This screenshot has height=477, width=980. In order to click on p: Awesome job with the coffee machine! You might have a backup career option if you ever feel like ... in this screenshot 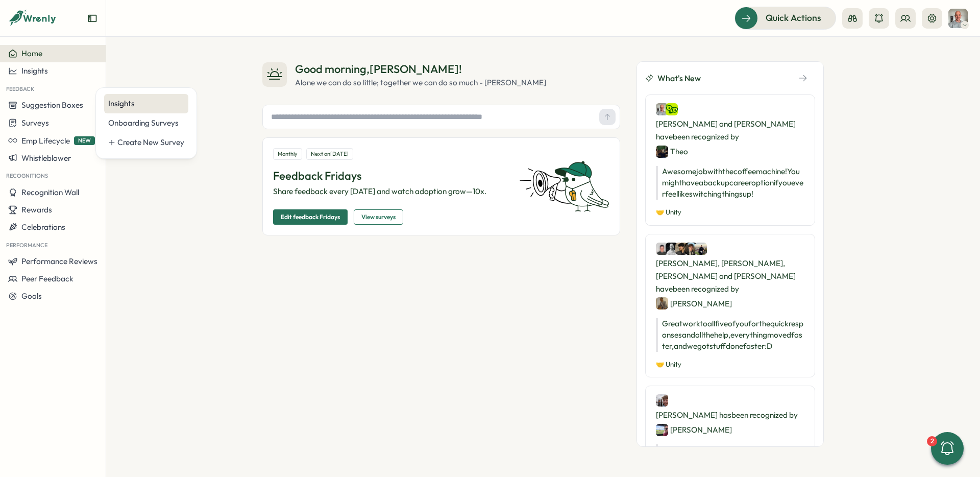, I will do `click(730, 183)`.